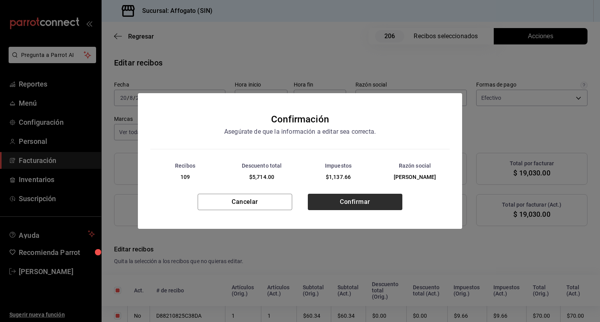 The height and width of the screenshot is (322, 600). I want to click on div: Recibos, so click(185, 166).